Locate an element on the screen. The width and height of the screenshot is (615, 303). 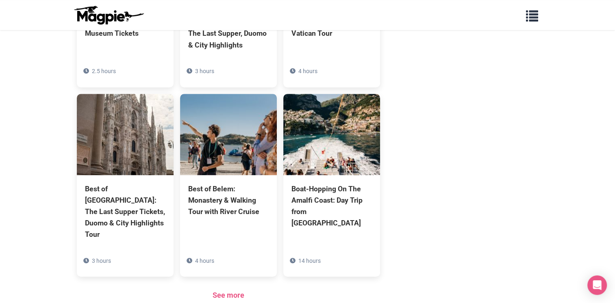
span: 2.5 hours is located at coordinates (104, 71).